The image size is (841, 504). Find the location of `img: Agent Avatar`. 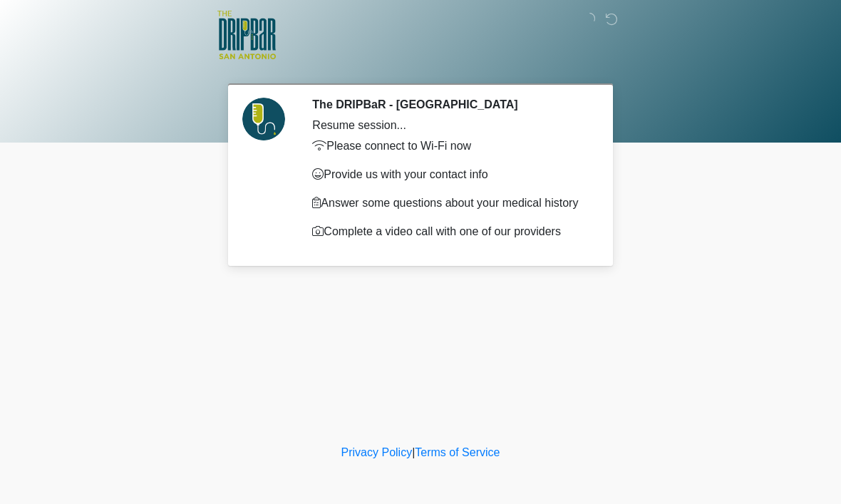

img: Agent Avatar is located at coordinates (264, 119).